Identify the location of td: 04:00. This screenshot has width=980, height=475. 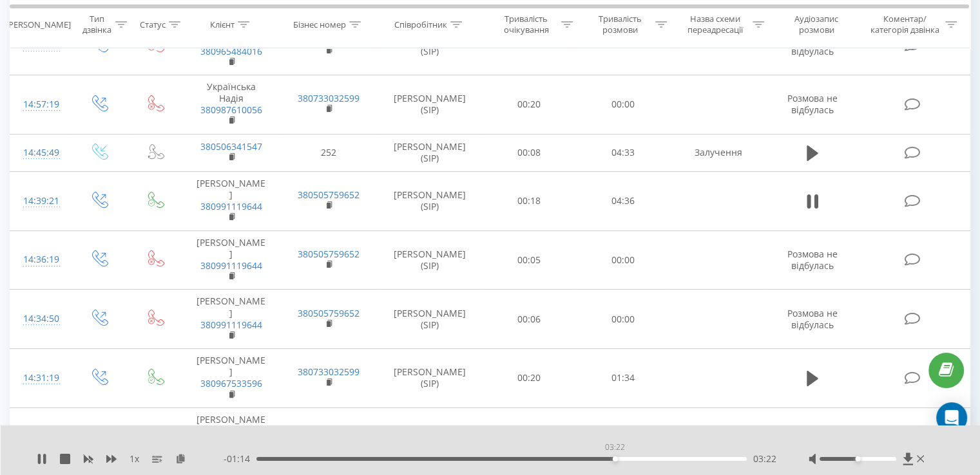
(623, 437).